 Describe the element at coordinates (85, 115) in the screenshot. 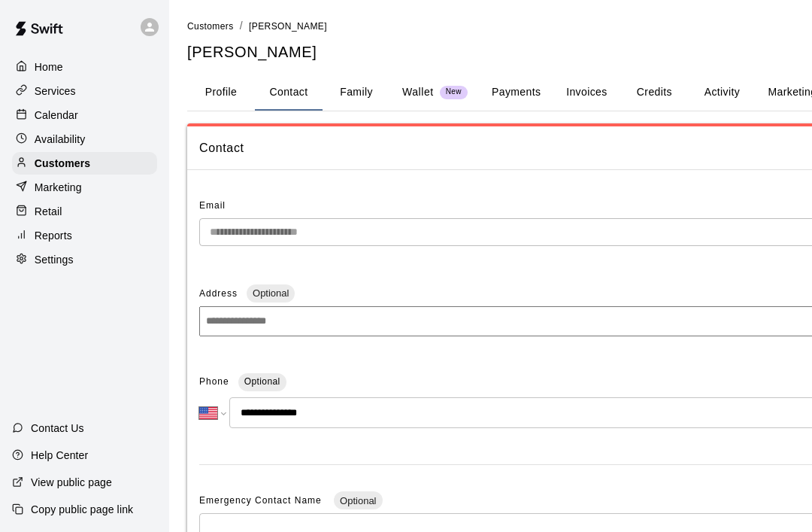

I see `div: Calendar` at that location.